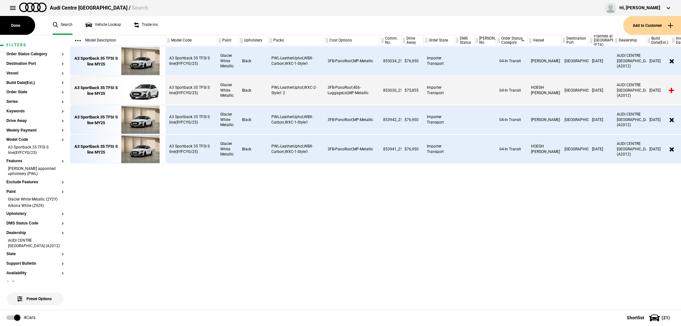 The width and height of the screenshot is (681, 326). I want to click on img: Audi_8YFCYG_25_EI_2Y2Y_3FB_WXC_4E6_PWL_WXC-2_(Nadin:_3FB_4E6_6FJ_C56_PWL_WXC)_ext.png, so click(140, 91).